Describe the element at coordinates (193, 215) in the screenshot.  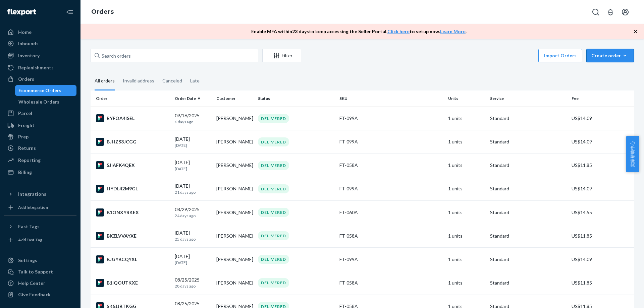
I see `p: 24 days ago` at that location.